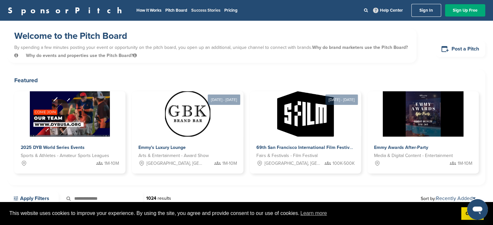  What do you see at coordinates (246, 80) in the screenshot?
I see `h2: Featured` at bounding box center [246, 80].